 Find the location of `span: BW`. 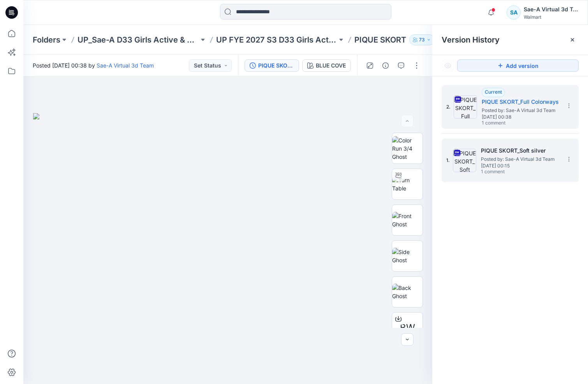

span: BW is located at coordinates (407, 328).